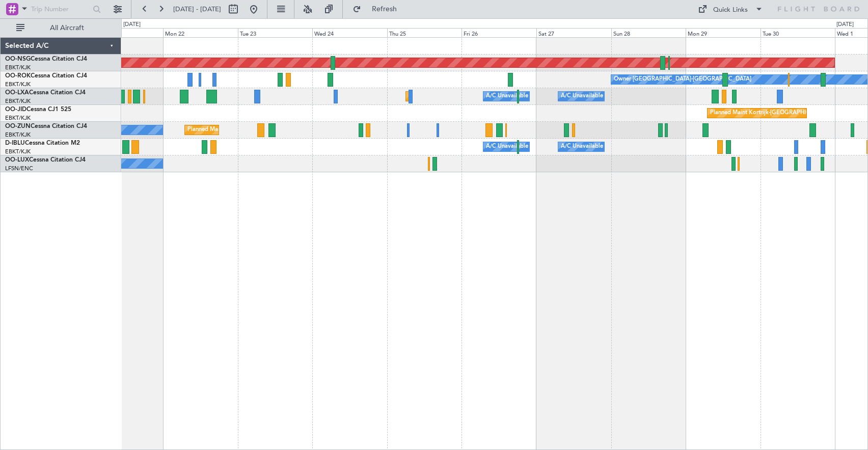  What do you see at coordinates (275, 32) in the screenshot?
I see `div: Tue 23` at bounding box center [275, 32].